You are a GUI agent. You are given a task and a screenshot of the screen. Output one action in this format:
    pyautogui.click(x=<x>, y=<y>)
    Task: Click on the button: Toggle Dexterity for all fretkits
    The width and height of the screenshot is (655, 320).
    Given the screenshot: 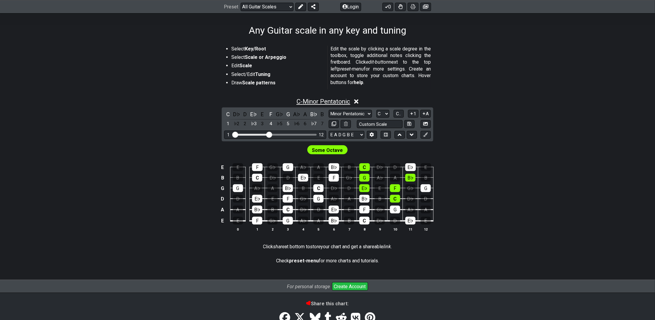 What is the action you would take?
    pyautogui.click(x=400, y=7)
    